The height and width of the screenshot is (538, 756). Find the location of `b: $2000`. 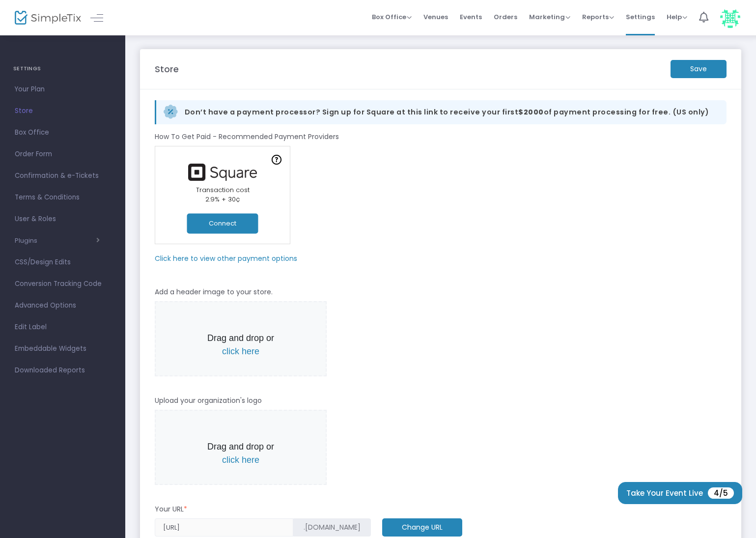

b: $2000 is located at coordinates (531, 112).